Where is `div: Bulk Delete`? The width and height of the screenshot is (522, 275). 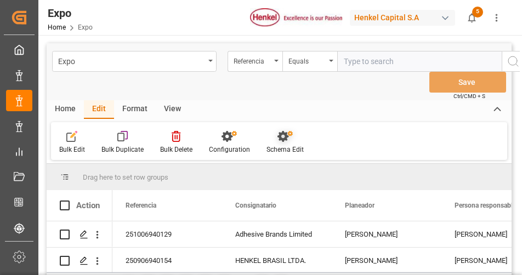 div: Bulk Delete is located at coordinates (176, 150).